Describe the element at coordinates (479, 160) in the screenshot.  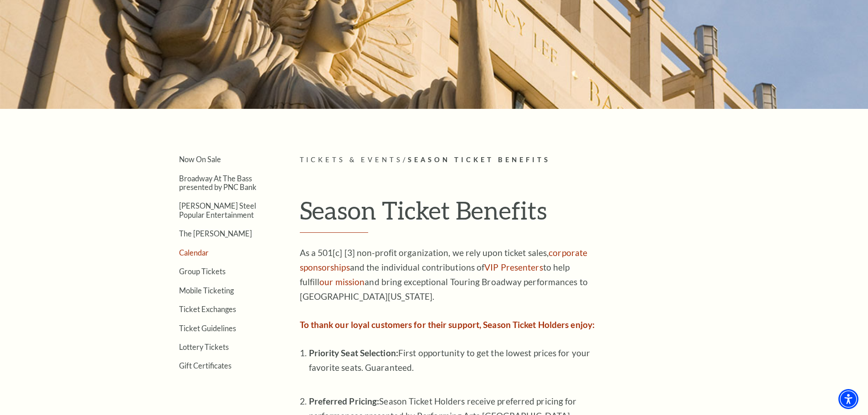
I see `span: Season Ticket Benefits` at that location.